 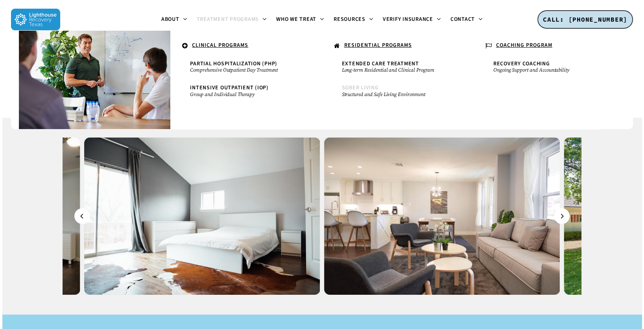 I want to click on span: Who We Treat, so click(x=296, y=20).